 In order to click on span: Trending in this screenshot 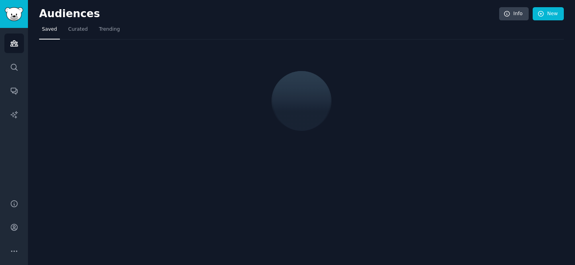, I will do `click(109, 30)`.